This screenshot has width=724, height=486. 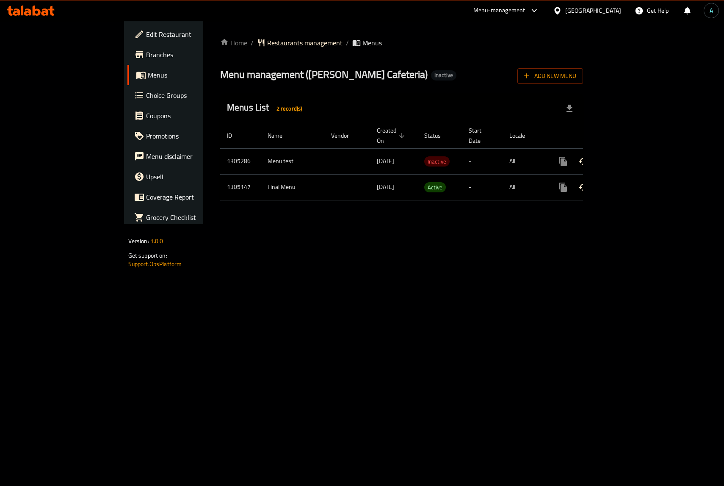 What do you see at coordinates (186, 197) in the screenshot?
I see `a: Coverage Report` at bounding box center [186, 197].